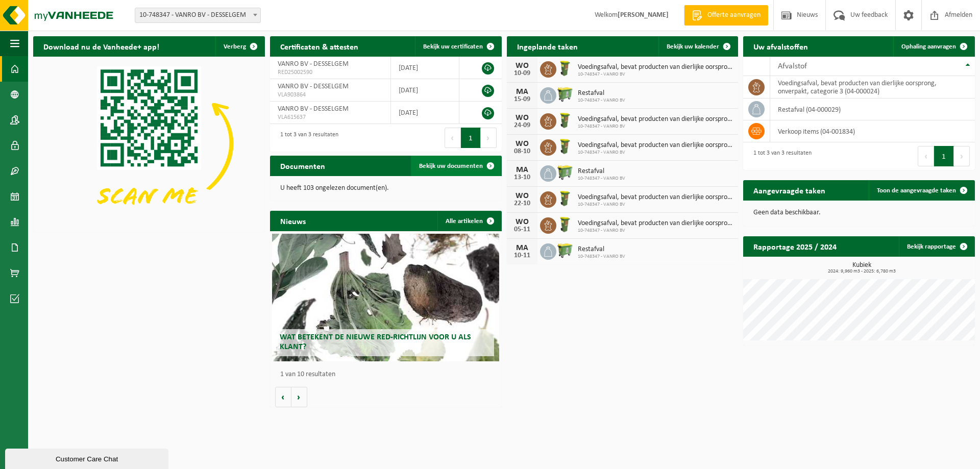 The width and height of the screenshot is (980, 469). What do you see at coordinates (303, 165) in the screenshot?
I see `h2: Documenten` at bounding box center [303, 165].